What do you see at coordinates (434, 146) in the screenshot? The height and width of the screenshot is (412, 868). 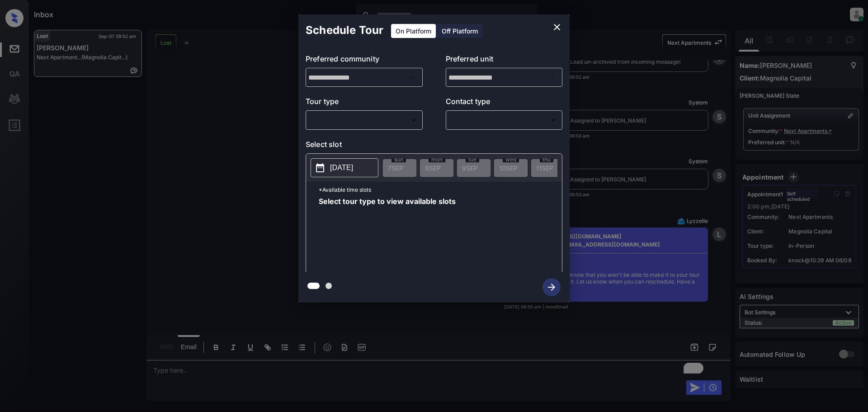 I see `p: Select slot` at bounding box center [434, 146].